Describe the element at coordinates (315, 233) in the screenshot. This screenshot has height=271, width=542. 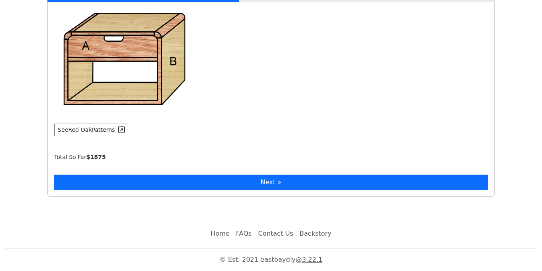
I see `a: Backstory` at that location.